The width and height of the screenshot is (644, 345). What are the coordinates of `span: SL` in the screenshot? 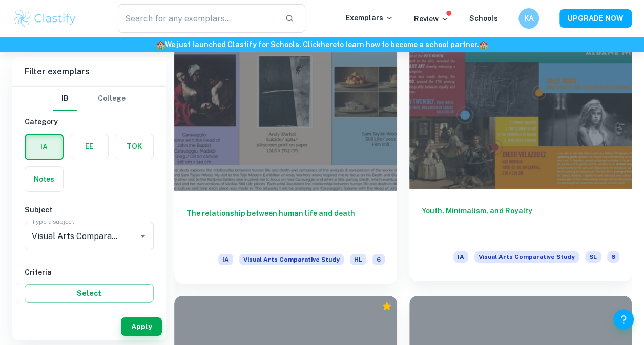 It's located at (592, 257).